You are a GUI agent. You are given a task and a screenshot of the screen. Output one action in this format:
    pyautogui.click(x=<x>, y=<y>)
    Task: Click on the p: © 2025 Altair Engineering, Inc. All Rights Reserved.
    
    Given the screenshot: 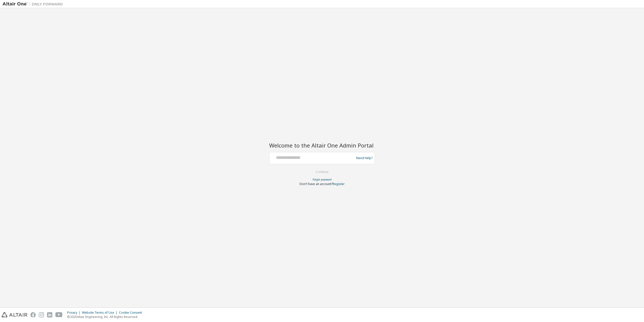 What is the action you would take?
    pyautogui.click(x=106, y=317)
    